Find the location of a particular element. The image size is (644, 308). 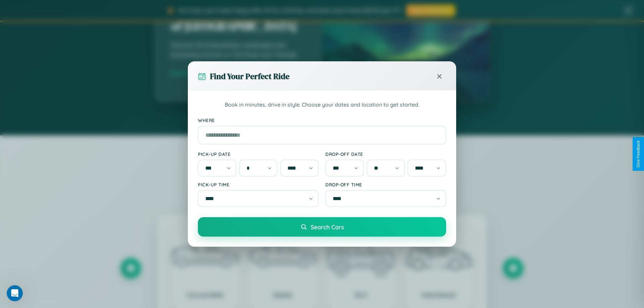

button: Search Cars is located at coordinates (322, 227).